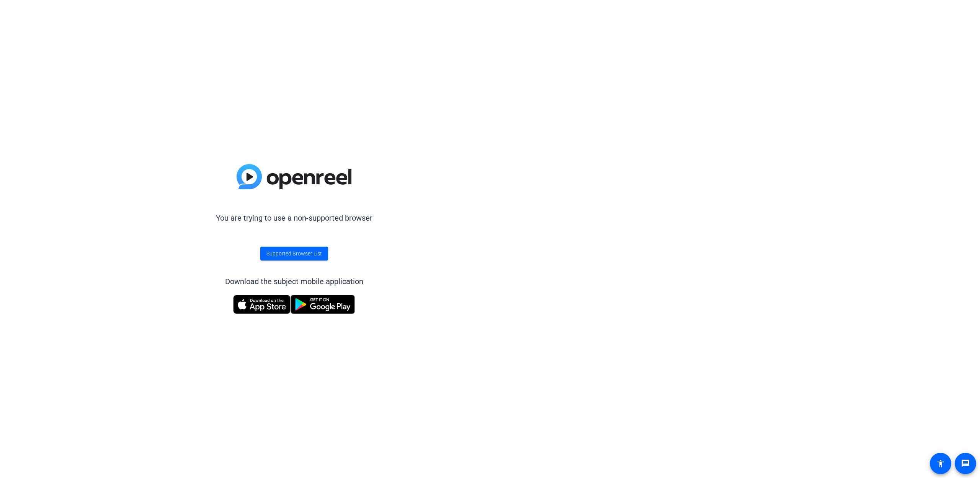  Describe the element at coordinates (294, 177) in the screenshot. I see `img: blue-gradient.svg` at that location.